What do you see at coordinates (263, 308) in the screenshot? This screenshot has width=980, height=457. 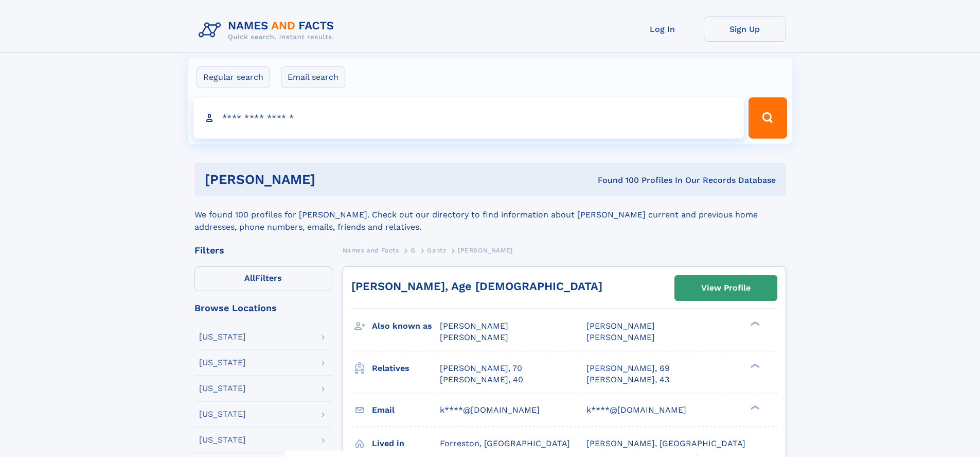 I see `div: Browse Locations` at bounding box center [263, 308].